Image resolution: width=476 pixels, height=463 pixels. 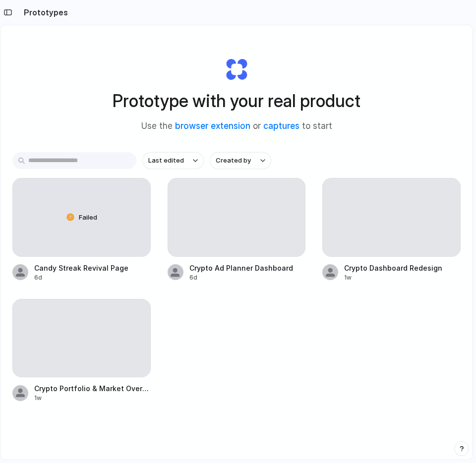 What do you see at coordinates (213, 126) in the screenshot?
I see `a: browser extension` at bounding box center [213, 126].